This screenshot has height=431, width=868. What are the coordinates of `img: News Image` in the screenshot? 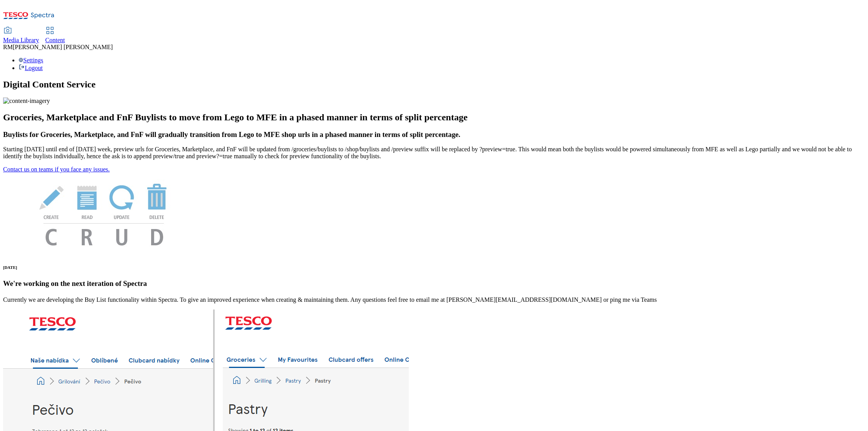 It's located at (104, 213).